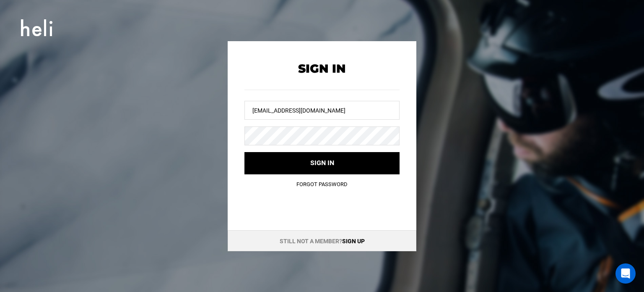 The image size is (644, 292). Describe the element at coordinates (322, 184) in the screenshot. I see `a: Forgot Password` at that location.